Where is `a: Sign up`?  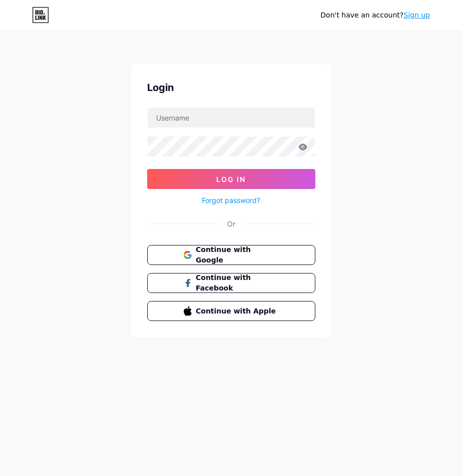
a: Sign up is located at coordinates (417, 15).